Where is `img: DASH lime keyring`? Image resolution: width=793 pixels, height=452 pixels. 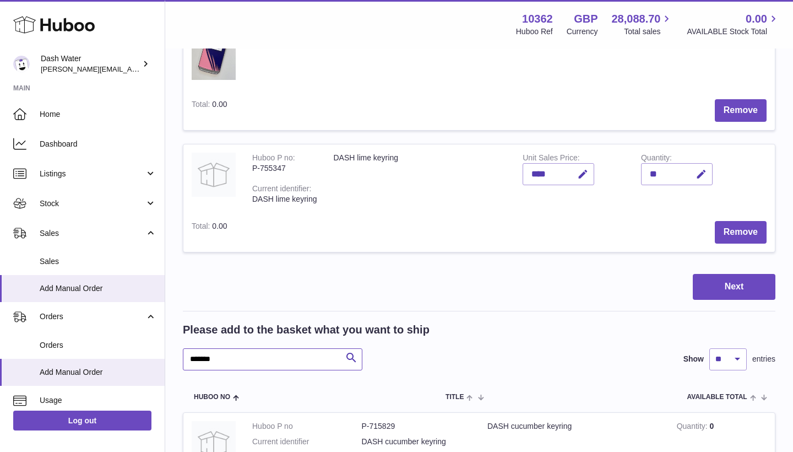 img: DASH lime keyring is located at coordinates (214, 175).